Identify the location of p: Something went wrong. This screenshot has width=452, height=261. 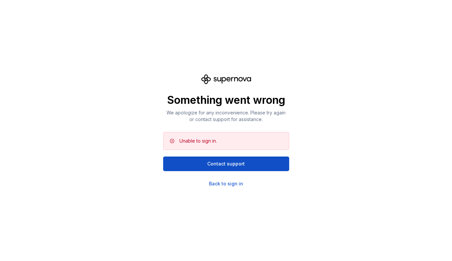
(226, 100).